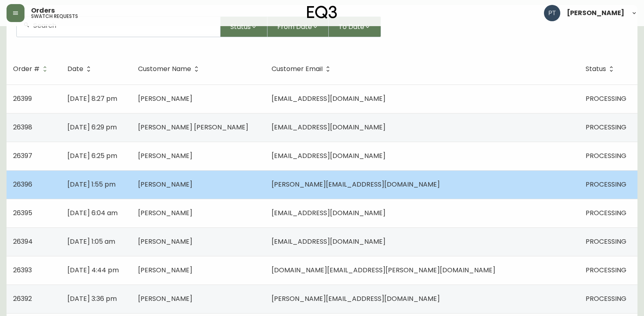 Image resolution: width=644 pixels, height=316 pixels. Describe the element at coordinates (351, 27) in the screenshot. I see `span: To Date` at that location.